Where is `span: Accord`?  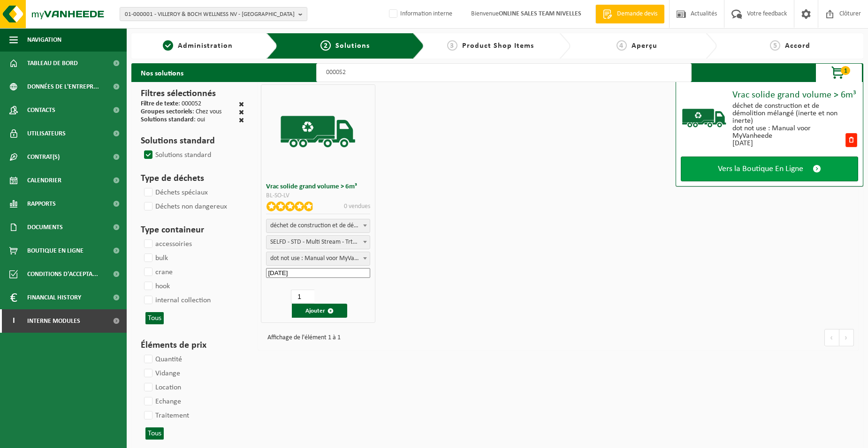
span: Accord is located at coordinates (797, 46).